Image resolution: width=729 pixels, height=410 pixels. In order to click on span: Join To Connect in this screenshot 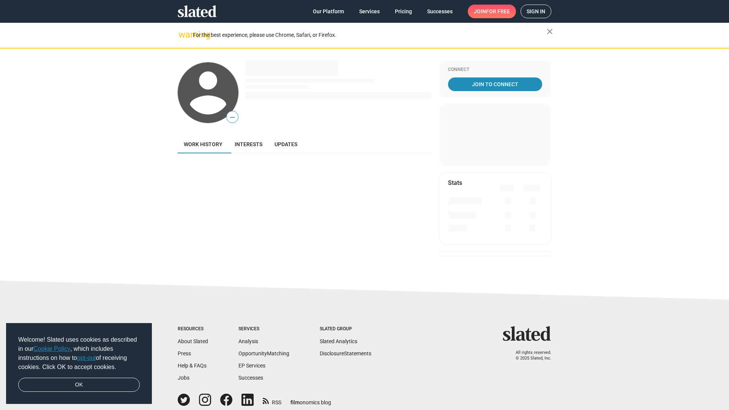, I will do `click(495, 84)`.